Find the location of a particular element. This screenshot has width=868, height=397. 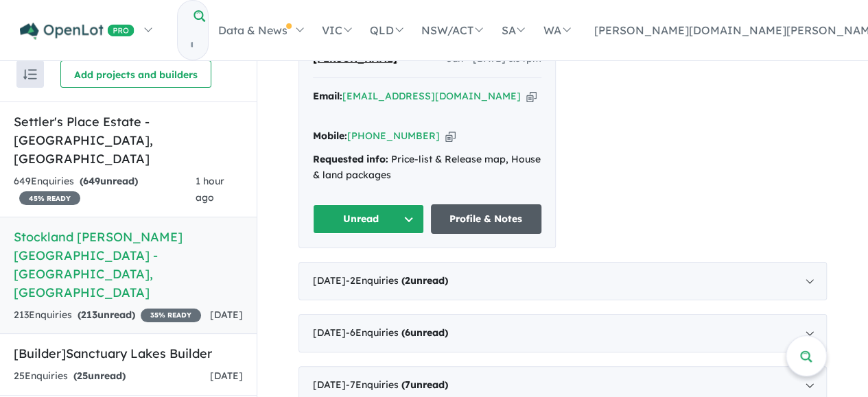

strong: Requested info: is located at coordinates (350, 159).